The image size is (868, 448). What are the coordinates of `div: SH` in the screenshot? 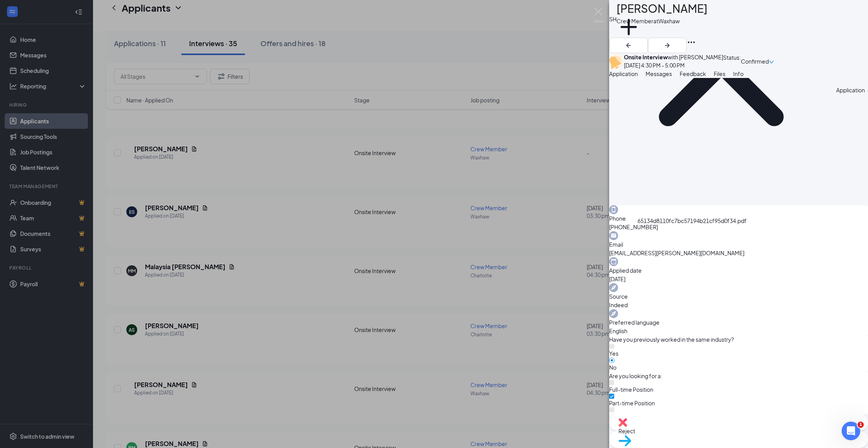 It's located at (613, 19).